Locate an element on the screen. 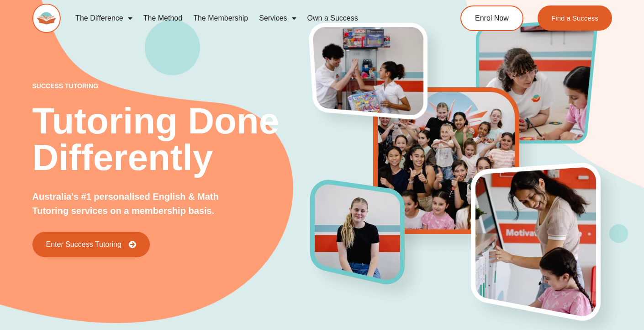  a: The Method is located at coordinates (163, 18).